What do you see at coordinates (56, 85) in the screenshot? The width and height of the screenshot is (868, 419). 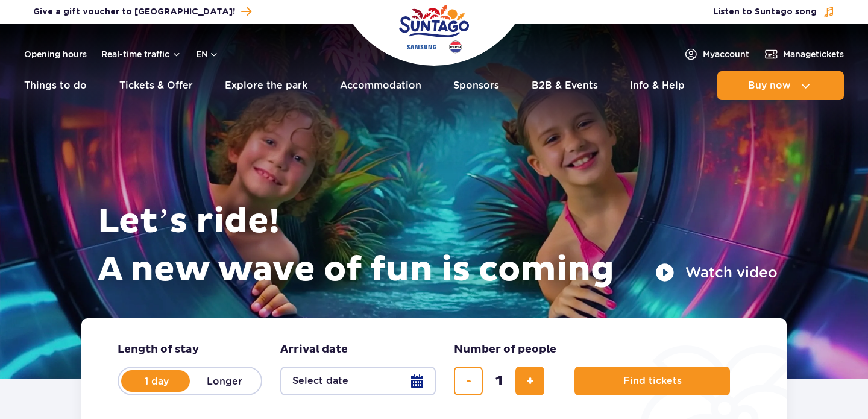 I see `a: Things to do` at bounding box center [56, 85].